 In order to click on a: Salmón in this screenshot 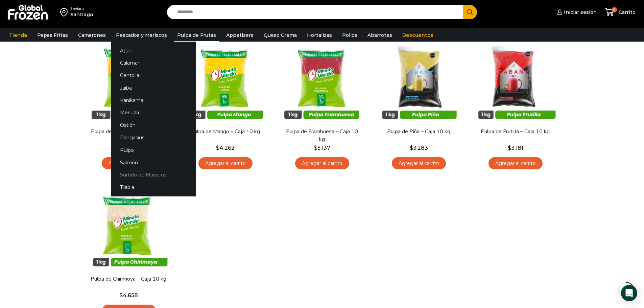, I will do `click(153, 162)`.